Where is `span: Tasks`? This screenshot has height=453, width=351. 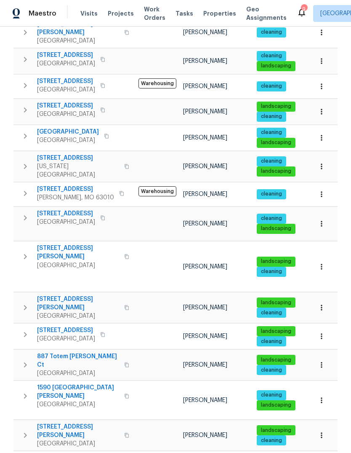 span: Tasks is located at coordinates (185, 13).